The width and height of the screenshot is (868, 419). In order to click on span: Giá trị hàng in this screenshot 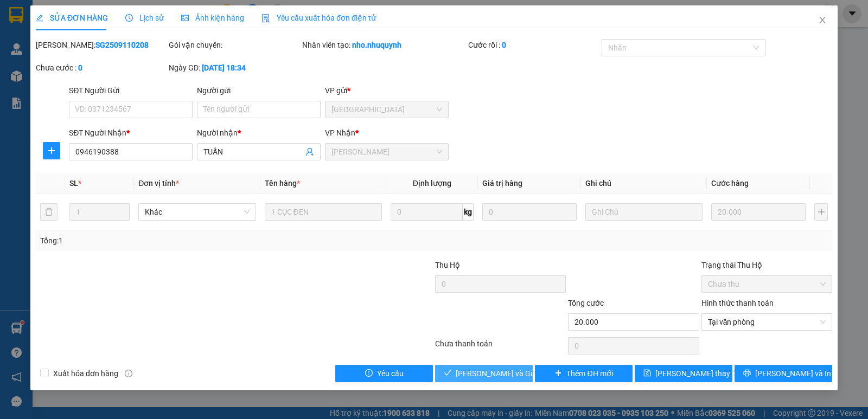, I will do `click(502, 183)`.